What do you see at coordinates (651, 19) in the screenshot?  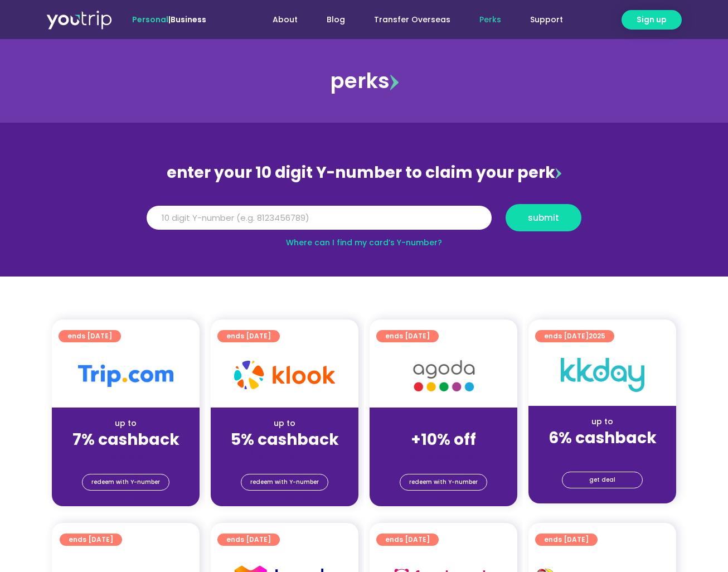 I see `a: Sign up` at bounding box center [651, 19].